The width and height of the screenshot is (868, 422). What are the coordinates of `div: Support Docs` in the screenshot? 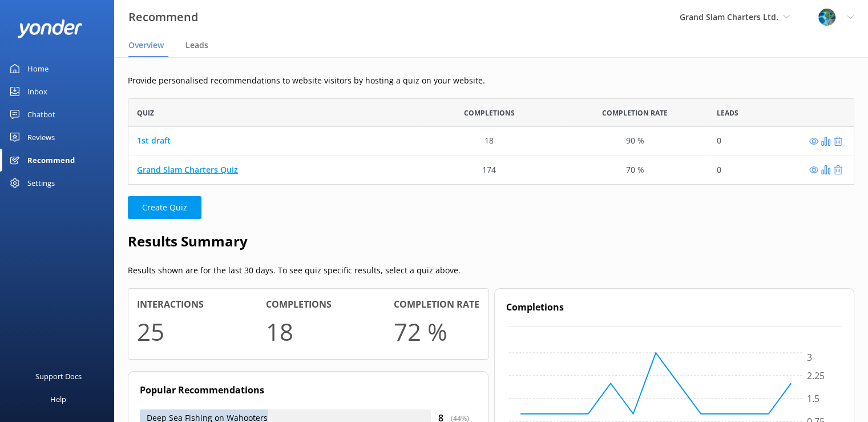 It's located at (58, 376).